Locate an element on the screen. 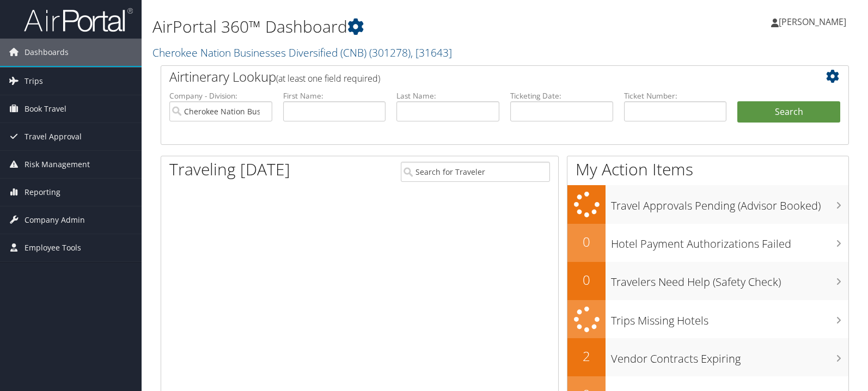 This screenshot has width=868, height=391. a: 0Travelers Need Help (Safety Check) is located at coordinates (708, 281).